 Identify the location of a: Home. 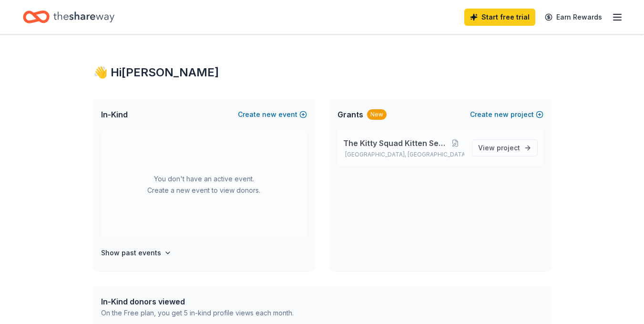
(69, 17).